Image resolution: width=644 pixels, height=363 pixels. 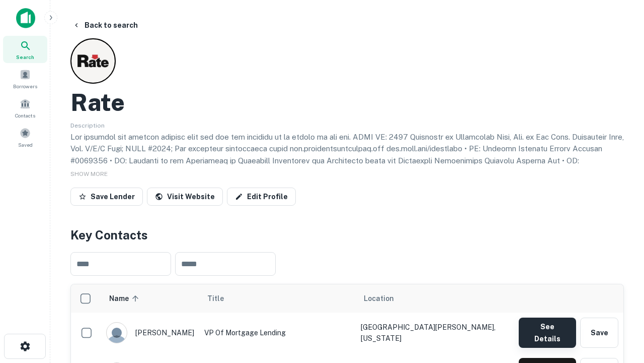 I want to click on span: Name, so click(x=125, y=299).